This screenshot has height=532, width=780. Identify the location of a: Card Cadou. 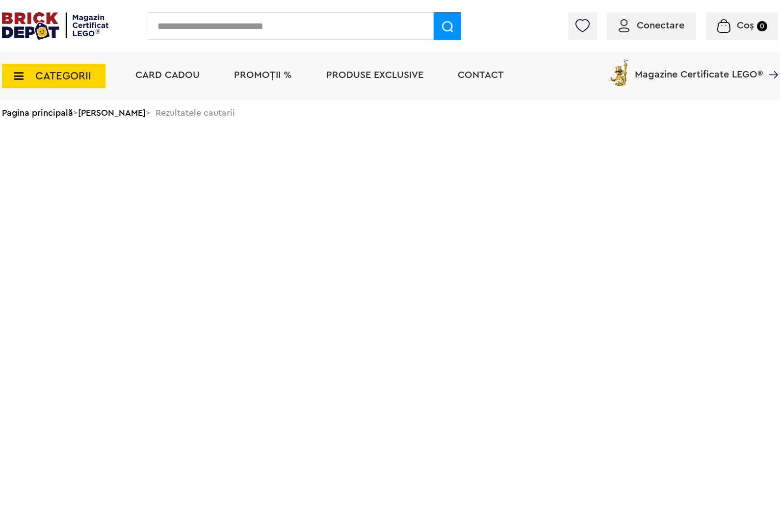
(167, 75).